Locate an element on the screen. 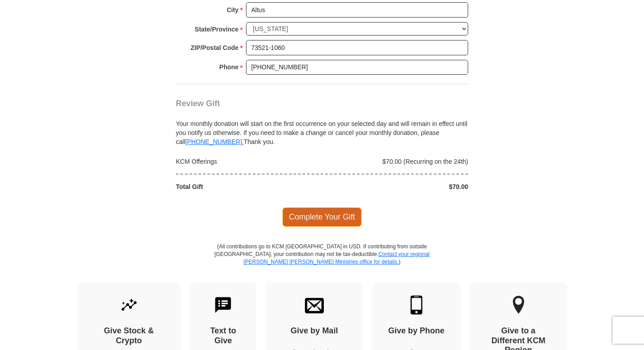 This screenshot has width=644, height=350. div: Total Gift is located at coordinates (247, 187).